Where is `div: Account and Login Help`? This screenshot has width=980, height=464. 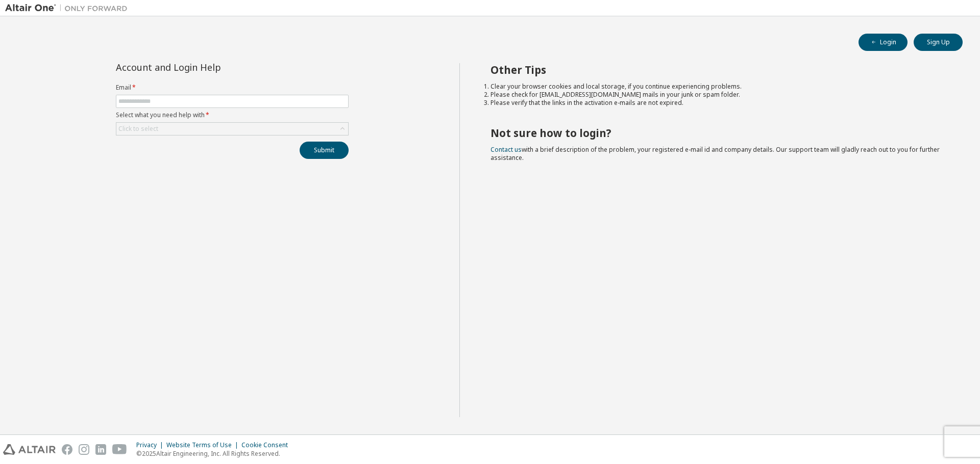
div: Account and Login Help is located at coordinates (209, 67).